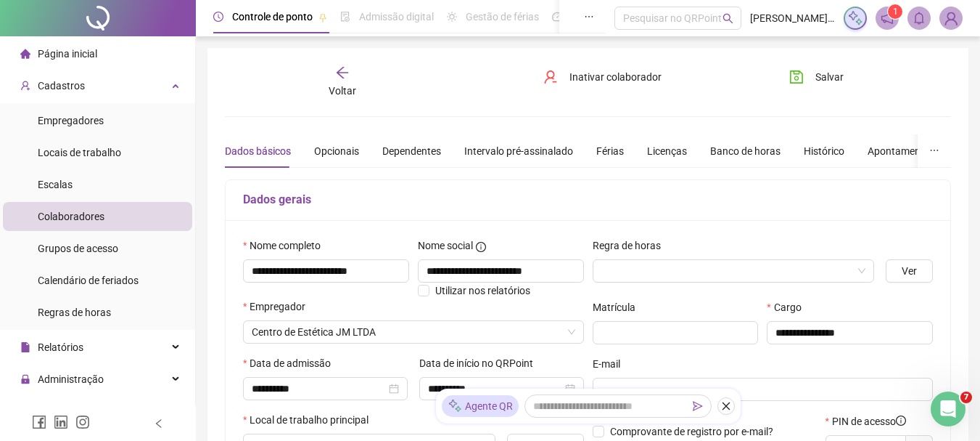 The width and height of the screenshot is (980, 441). I want to click on span: dashboard, so click(557, 17).